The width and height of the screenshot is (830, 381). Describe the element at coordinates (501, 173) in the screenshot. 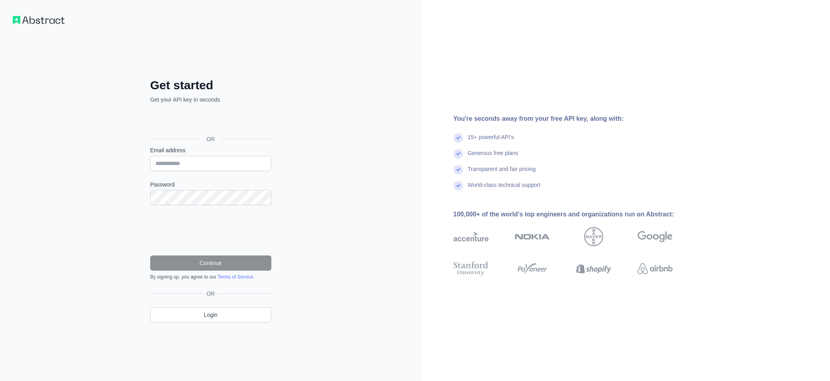

I see `div: Transparent and fair pricing` at that location.